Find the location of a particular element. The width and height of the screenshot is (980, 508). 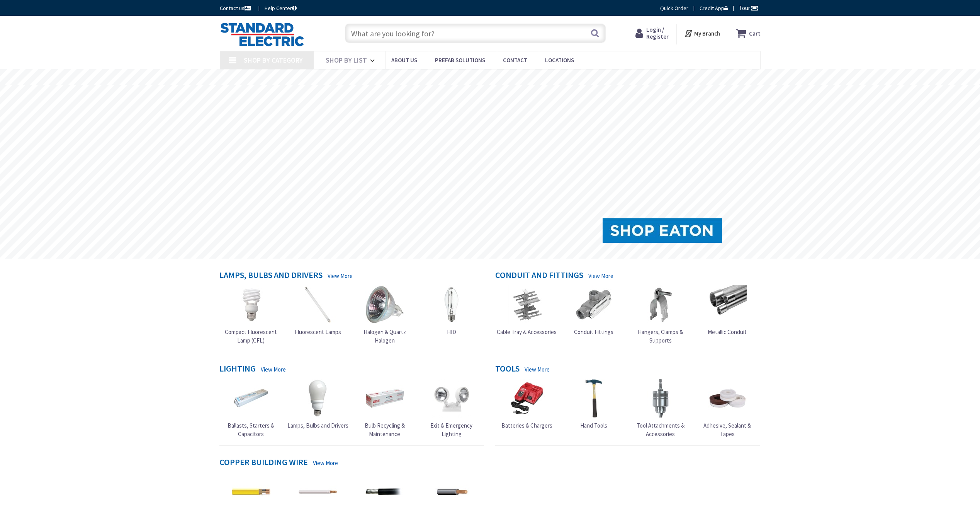

img: Tool Attachments & Accessories is located at coordinates (661, 398).